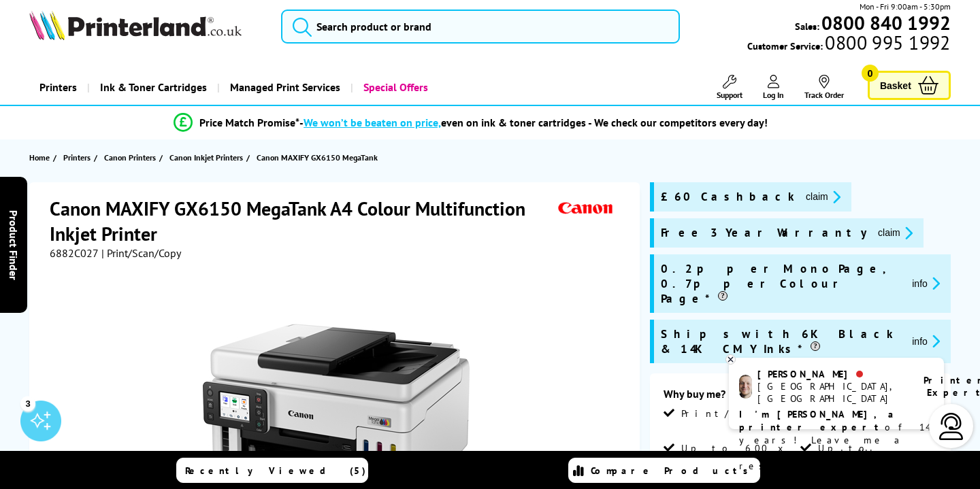 This screenshot has height=489, width=980. Describe the element at coordinates (14, 244) in the screenshot. I see `span: Product Finder` at that location.